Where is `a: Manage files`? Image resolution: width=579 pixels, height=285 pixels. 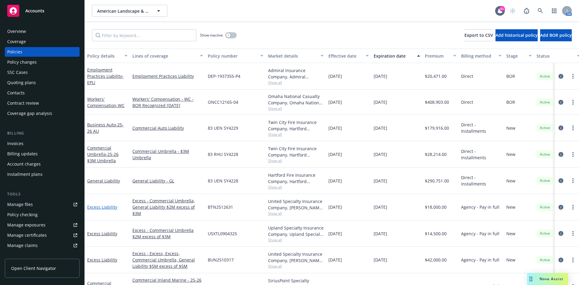
a: Manage files is located at coordinates (42, 204).